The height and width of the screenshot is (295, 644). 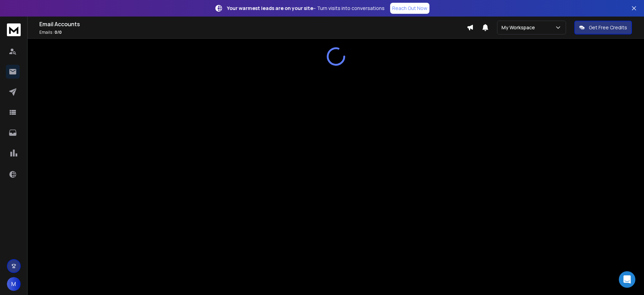 What do you see at coordinates (627, 280) in the screenshot?
I see `div: Open Intercom Messenger` at bounding box center [627, 280].